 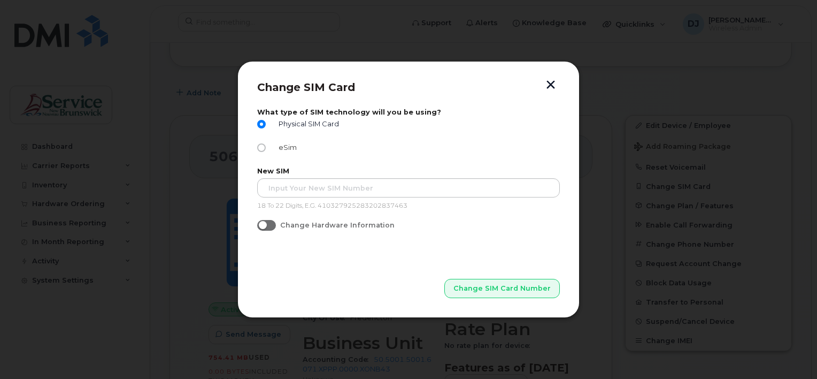 What do you see at coordinates (306, 124) in the screenshot?
I see `span: Physical SIM Card` at bounding box center [306, 124].